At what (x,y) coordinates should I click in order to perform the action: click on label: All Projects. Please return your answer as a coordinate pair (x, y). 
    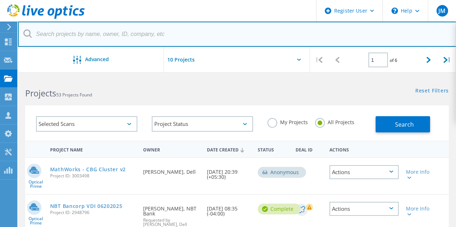
    Looking at the image, I should click on (334, 121).